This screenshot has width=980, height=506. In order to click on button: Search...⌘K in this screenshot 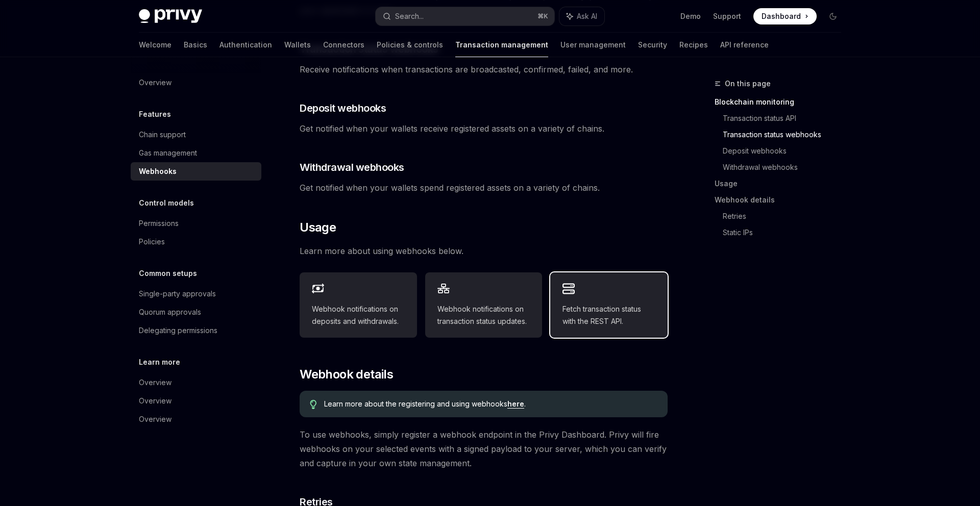, I will do `click(465, 16)`.